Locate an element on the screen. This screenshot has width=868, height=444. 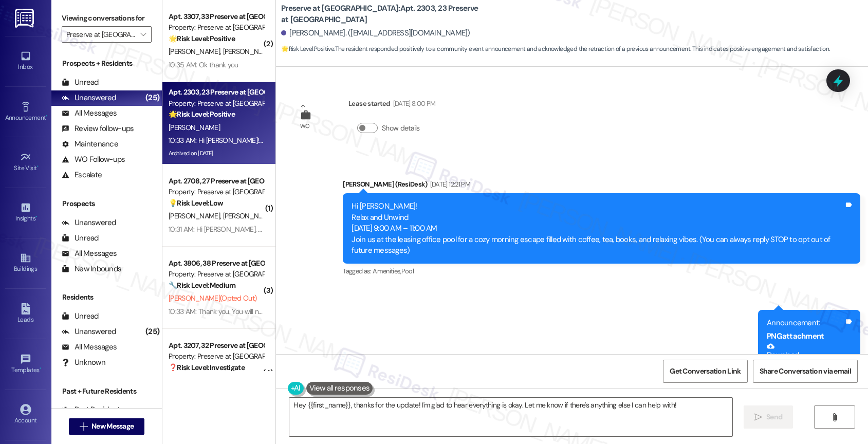
div: Maintenance is located at coordinates (90, 144).